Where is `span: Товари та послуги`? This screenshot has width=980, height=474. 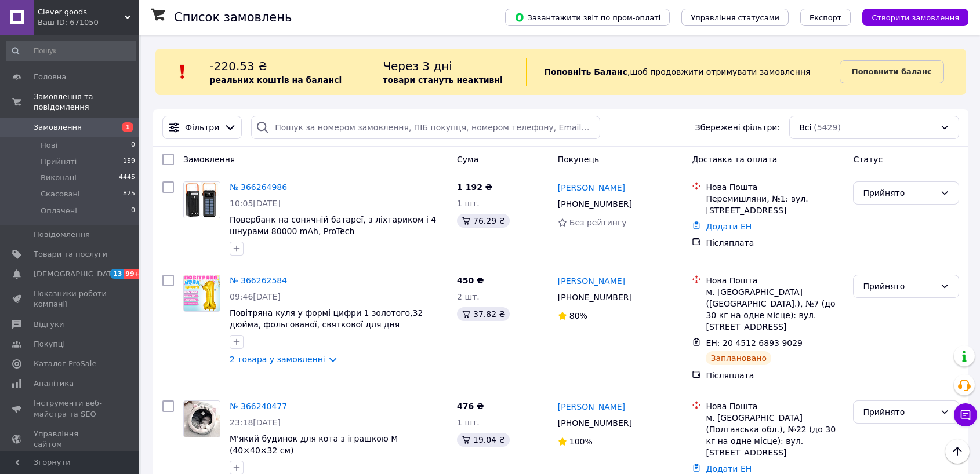 span: Товари та послуги is located at coordinates (70, 254).